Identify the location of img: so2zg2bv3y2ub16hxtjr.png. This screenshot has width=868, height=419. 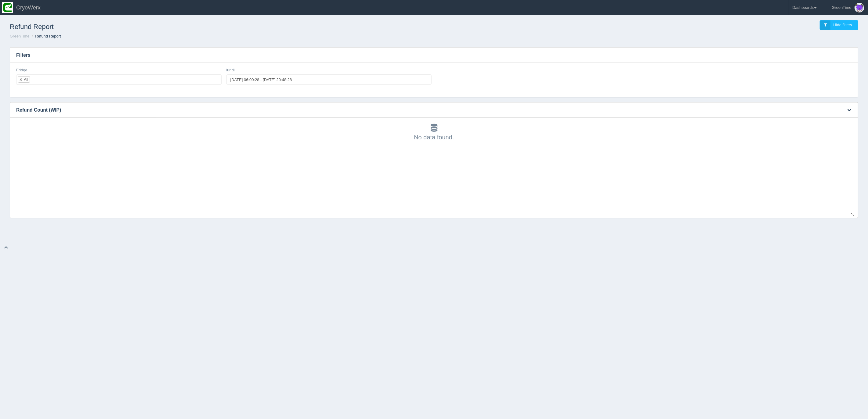
(8, 8).